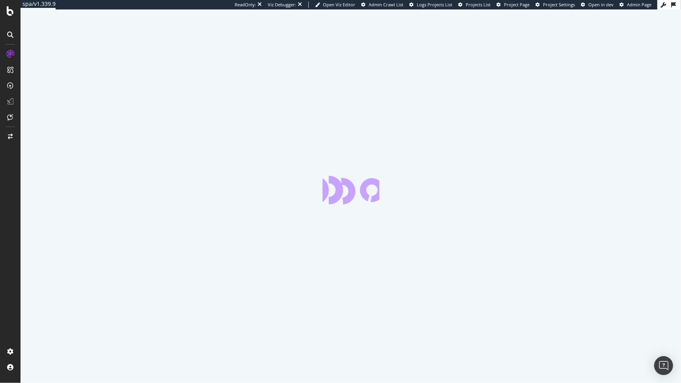 This screenshot has height=383, width=681. Describe the element at coordinates (431, 5) in the screenshot. I see `a: Logs Projects List` at that location.